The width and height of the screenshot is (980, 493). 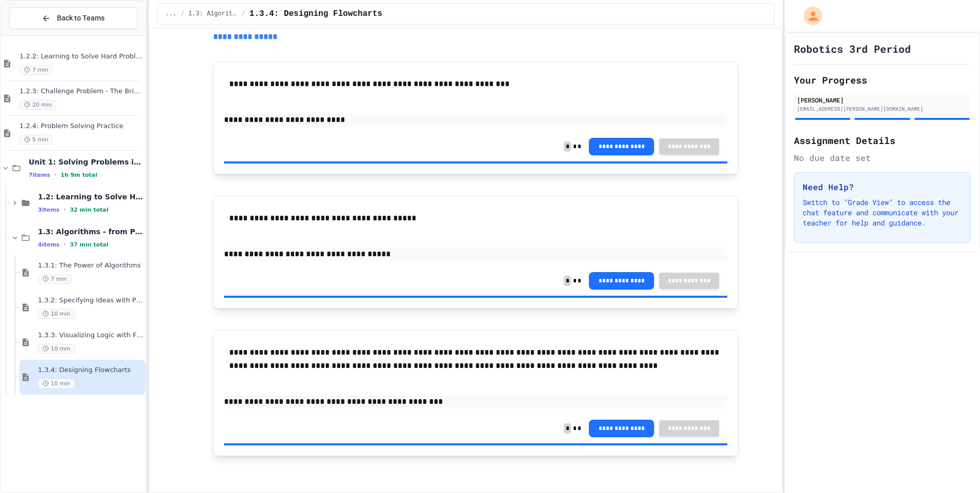 I want to click on span: 37 min total, so click(x=89, y=244).